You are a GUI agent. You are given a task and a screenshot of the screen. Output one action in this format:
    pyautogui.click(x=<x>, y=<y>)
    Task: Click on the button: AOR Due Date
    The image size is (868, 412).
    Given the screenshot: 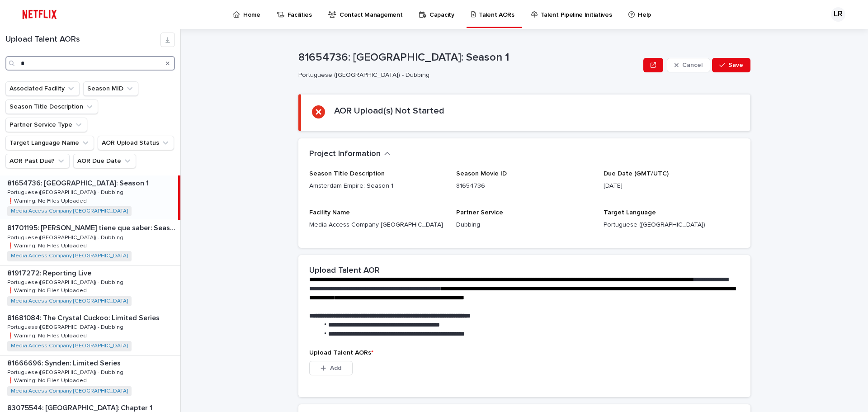 What is the action you would take?
    pyautogui.click(x=105, y=161)
    